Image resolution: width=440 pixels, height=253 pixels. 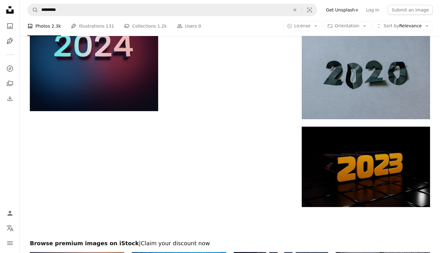 I want to click on h2: Browse premium images on iStock, so click(x=230, y=243).